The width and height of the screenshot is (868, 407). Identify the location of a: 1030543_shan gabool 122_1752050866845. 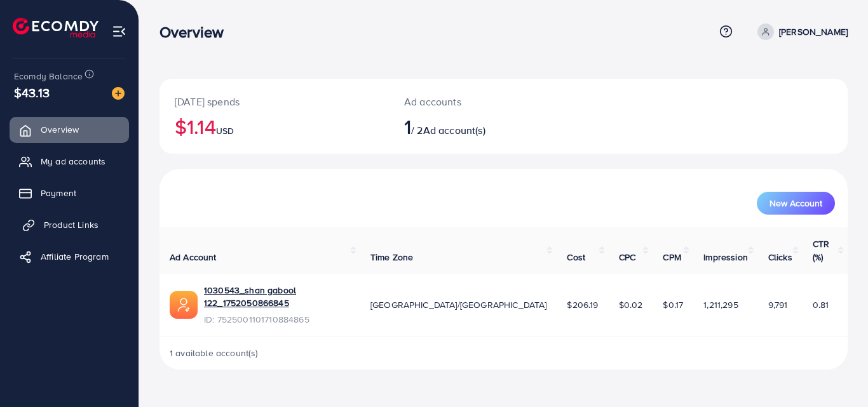
(277, 296).